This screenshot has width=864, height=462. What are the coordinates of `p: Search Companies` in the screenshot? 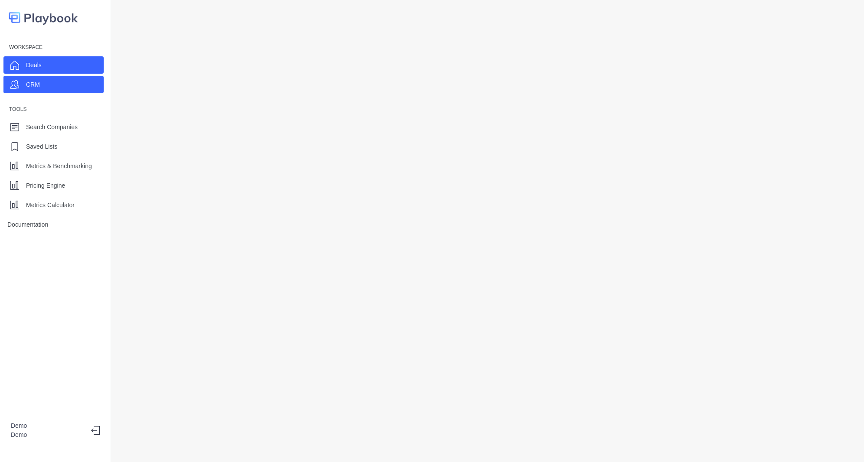 It's located at (52, 127).